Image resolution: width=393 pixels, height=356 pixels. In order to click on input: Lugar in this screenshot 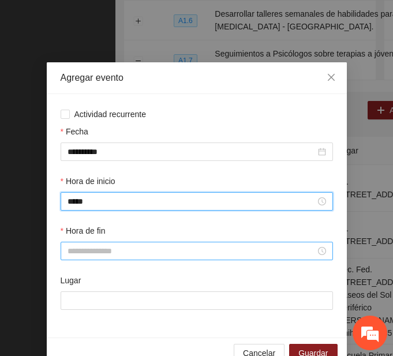, I will do `click(197, 301)`.